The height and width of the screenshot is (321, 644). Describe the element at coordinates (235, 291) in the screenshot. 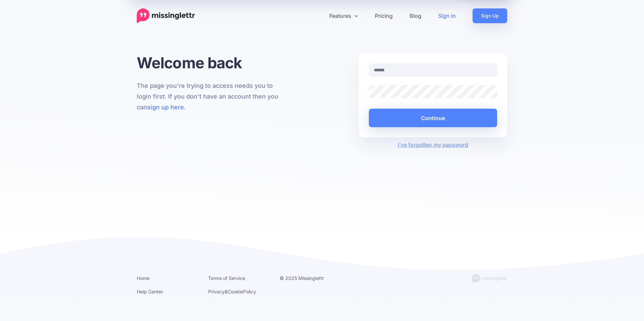

I see `a: Cookie` at that location.